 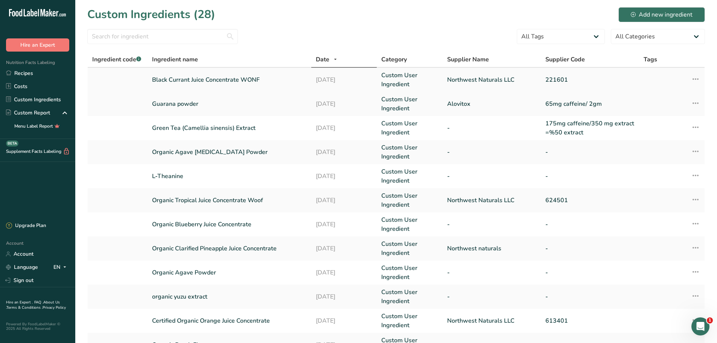 I want to click on a: 221601, so click(x=590, y=80).